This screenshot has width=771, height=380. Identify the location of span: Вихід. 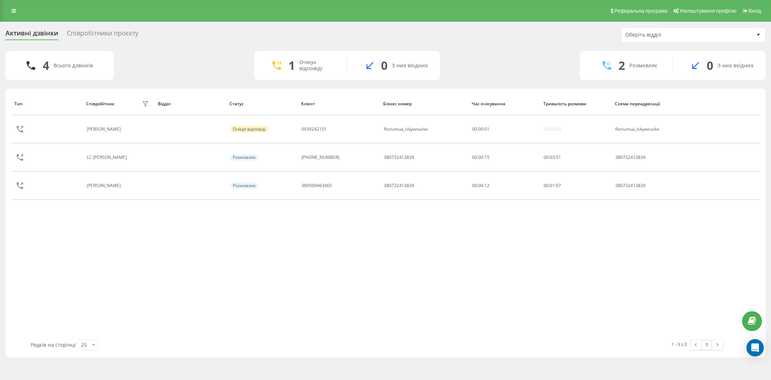
(755, 11).